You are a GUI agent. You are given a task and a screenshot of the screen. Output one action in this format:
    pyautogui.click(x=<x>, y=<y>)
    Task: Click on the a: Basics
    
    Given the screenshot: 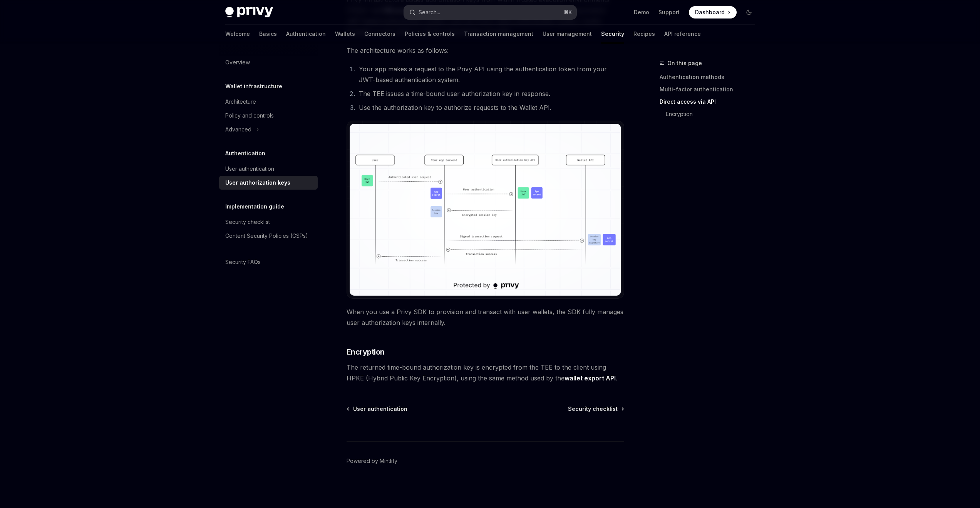 What is the action you would take?
    pyautogui.click(x=268, y=34)
    